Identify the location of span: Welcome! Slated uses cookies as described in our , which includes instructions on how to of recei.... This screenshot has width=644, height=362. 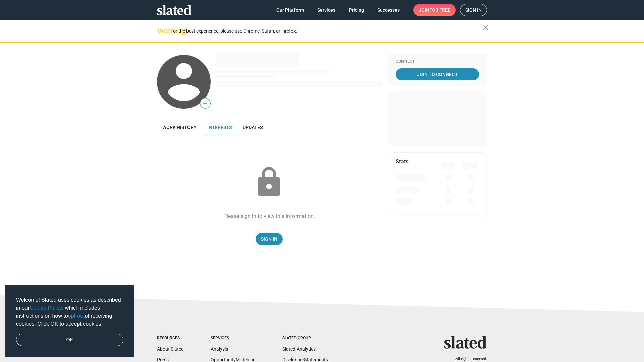
(70, 312).